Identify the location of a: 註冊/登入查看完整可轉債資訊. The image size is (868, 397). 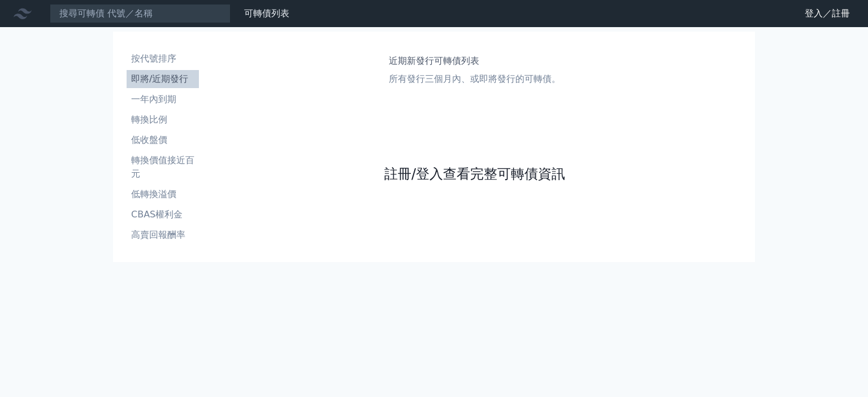
(475, 173).